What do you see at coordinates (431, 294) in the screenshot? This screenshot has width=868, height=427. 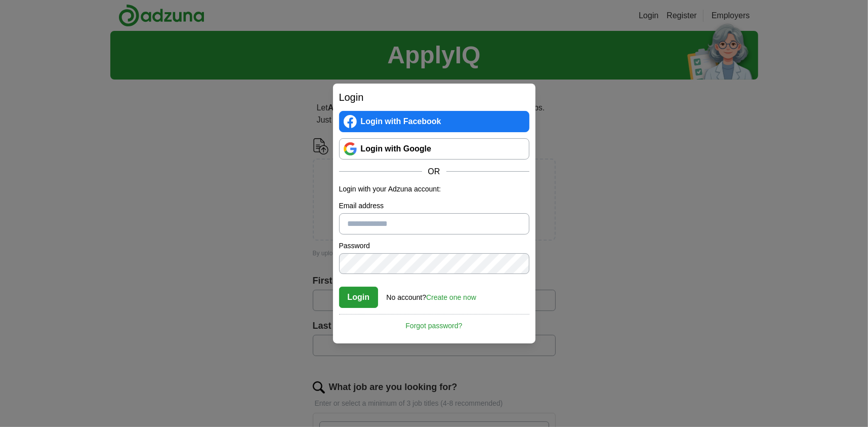 I see `div: No account?` at bounding box center [431, 294].